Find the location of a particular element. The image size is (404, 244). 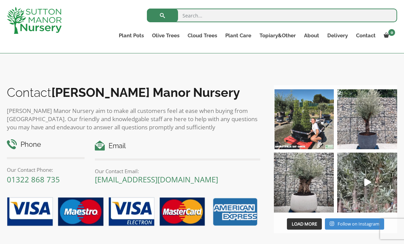

h4: Phone is located at coordinates (46, 145).